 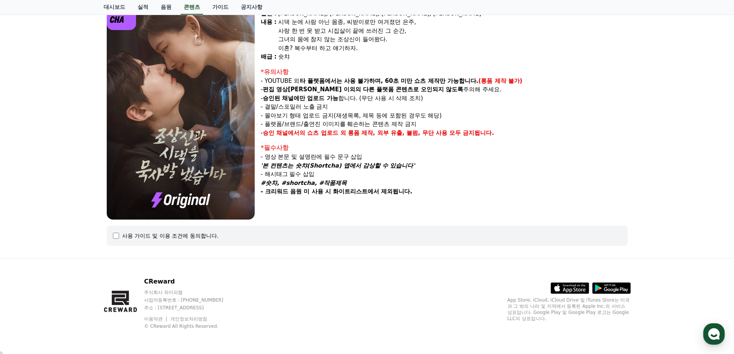 What do you see at coordinates (444, 174) in the screenshot?
I see `p: - 해시태그 필수 삽입` at bounding box center [444, 174].